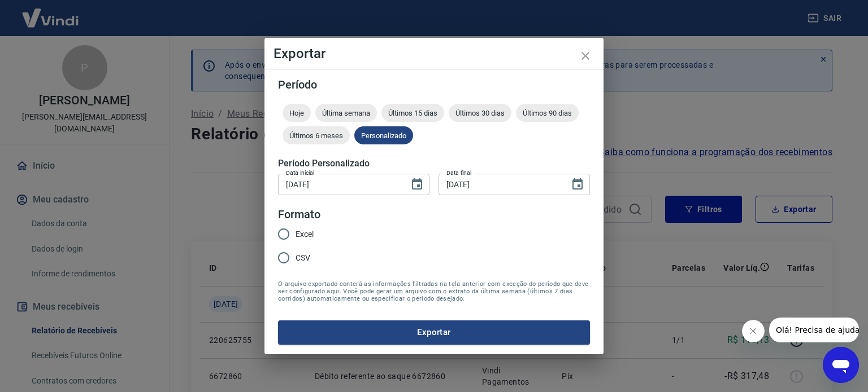 Image resolution: width=868 pixels, height=392 pixels. I want to click on h5: Período Personalizado, so click(434, 164).